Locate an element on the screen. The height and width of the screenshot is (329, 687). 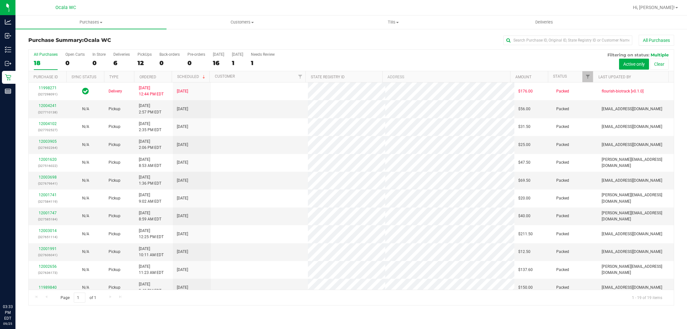
span: Filtering on status: is located at coordinates (628, 55).